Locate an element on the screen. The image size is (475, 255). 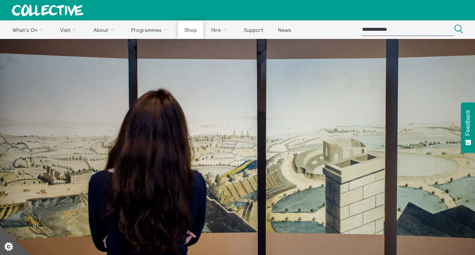
a: Support is located at coordinates (253, 30).